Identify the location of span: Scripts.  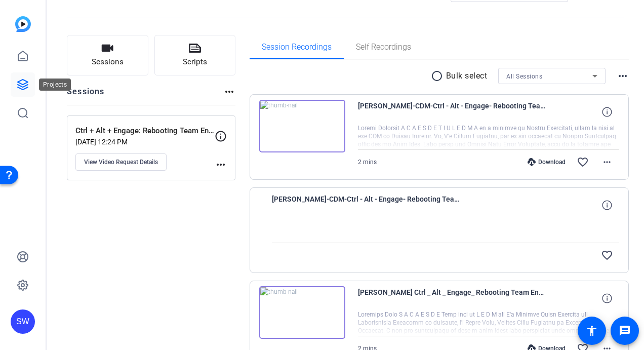
(195, 62).